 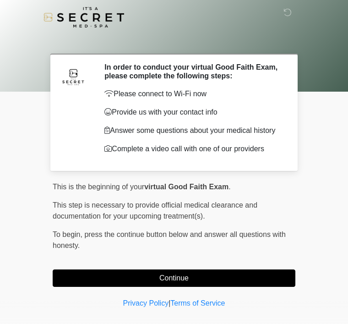 I want to click on p: Provide us with your contact info, so click(x=193, y=112).